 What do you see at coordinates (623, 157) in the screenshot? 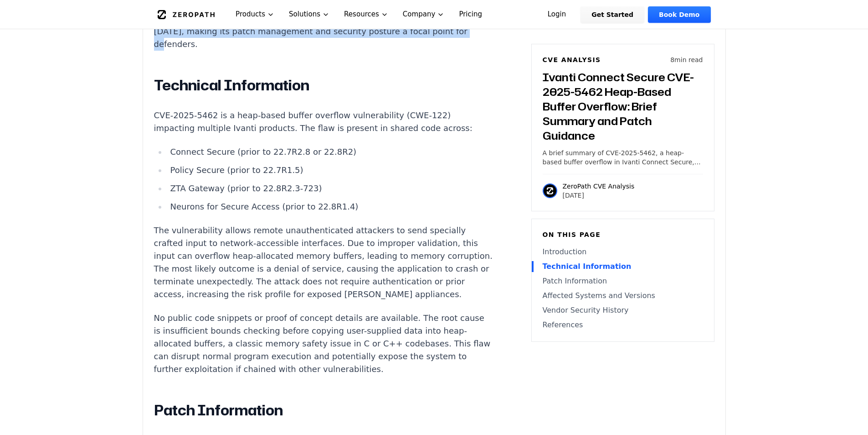
I see `p: A brief summary of CVE-2025-5462, a heap-based buffer overflow in Ivanti Connect Secure, Policy S...` at bounding box center [623, 157].